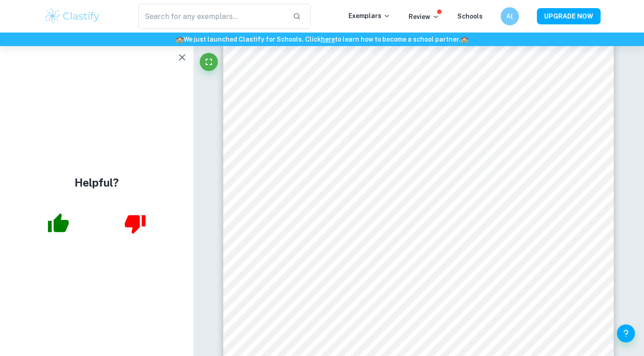  What do you see at coordinates (626, 333) in the screenshot?
I see `button: Help and Feedback` at bounding box center [626, 333].